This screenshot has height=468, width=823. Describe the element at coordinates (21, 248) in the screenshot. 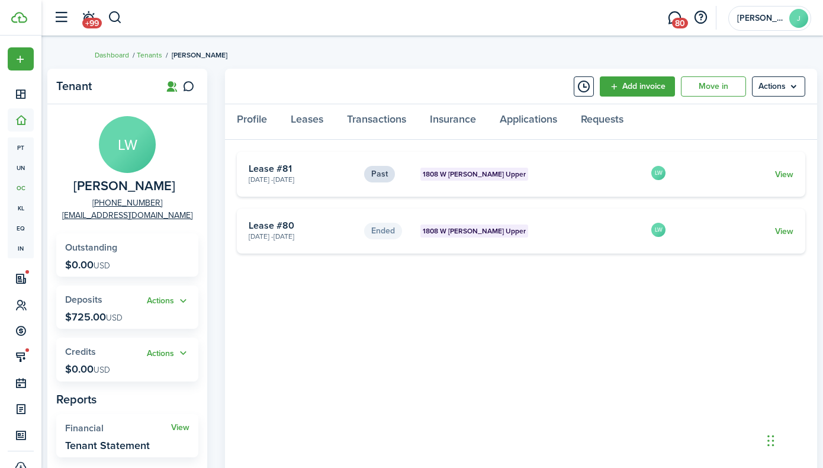

I see `span: in` at that location.